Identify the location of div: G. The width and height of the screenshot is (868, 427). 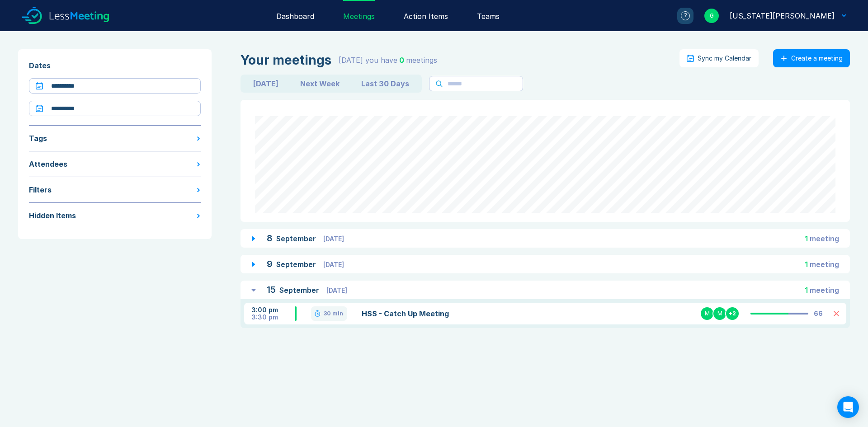
(711, 16).